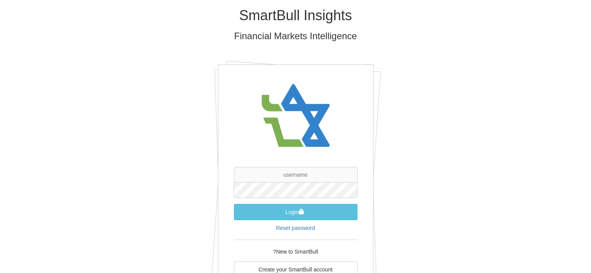  Describe the element at coordinates (296, 116) in the screenshot. I see `img: avatar` at that location.